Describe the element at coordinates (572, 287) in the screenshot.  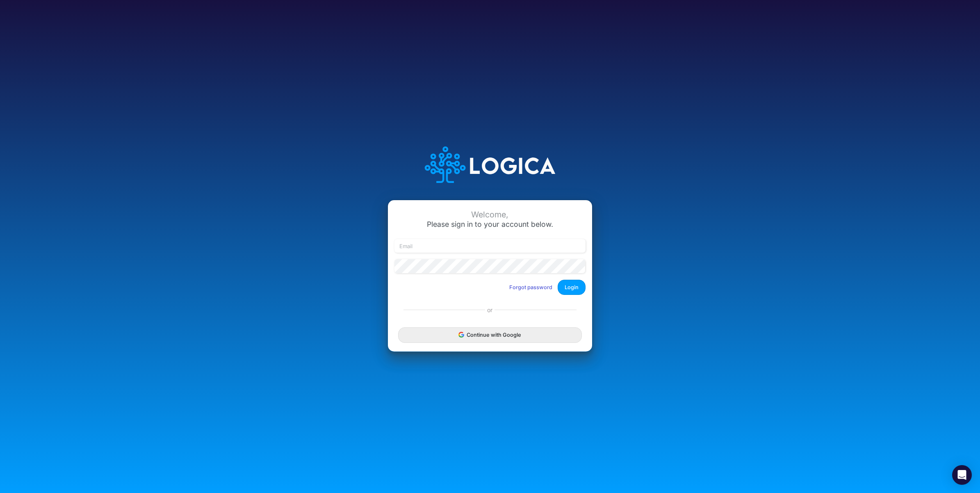
I see `button: Login` at that location.